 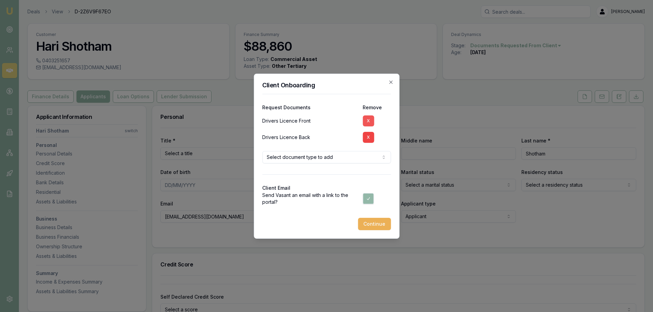 What do you see at coordinates (377, 108) in the screenshot?
I see `div: Remove` at bounding box center [377, 108].